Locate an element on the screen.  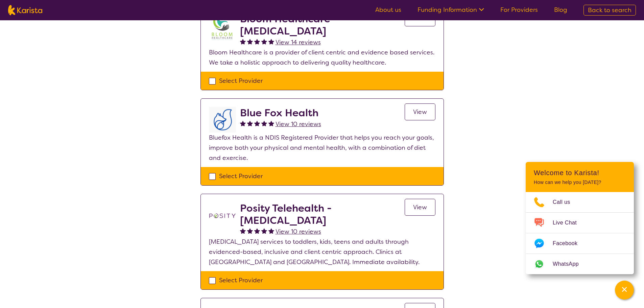
img: Karista logo is located at coordinates (25, 10).